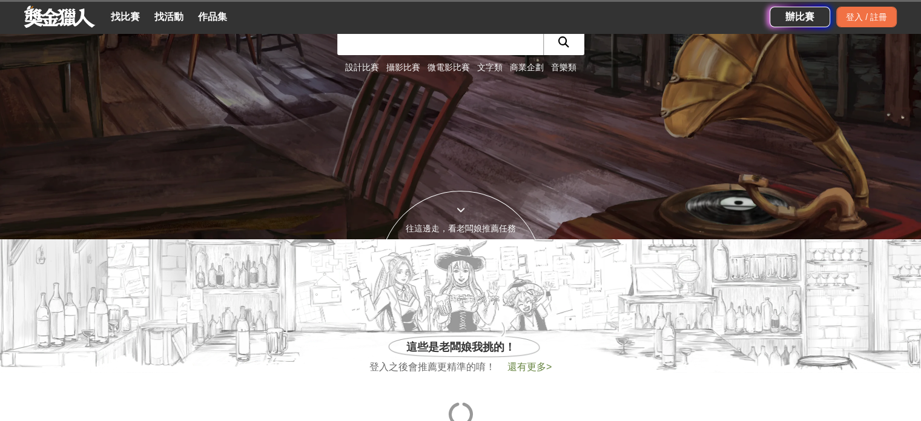 Image resolution: width=921 pixels, height=421 pixels. I want to click on a: 文字類, so click(490, 67).